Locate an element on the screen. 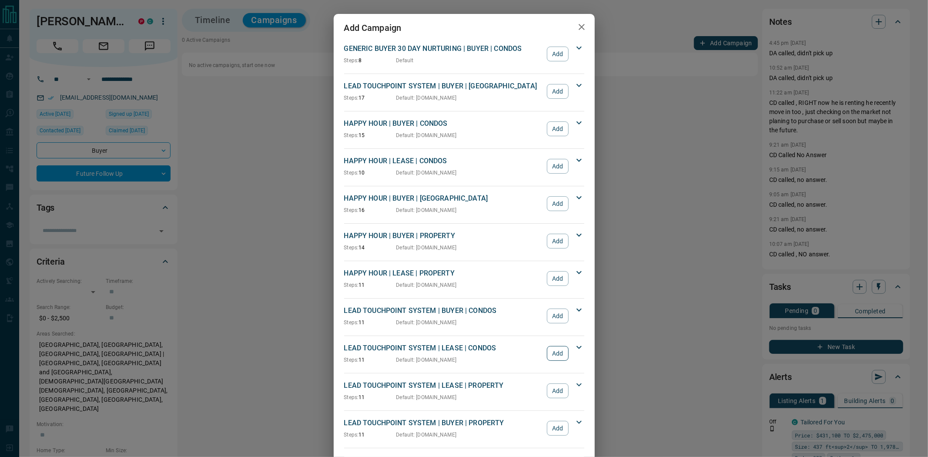 This screenshot has height=457, width=928. p: LEAD TOUCHPOINT SYSTEM | BUYER | CONDOS is located at coordinates (443, 311).